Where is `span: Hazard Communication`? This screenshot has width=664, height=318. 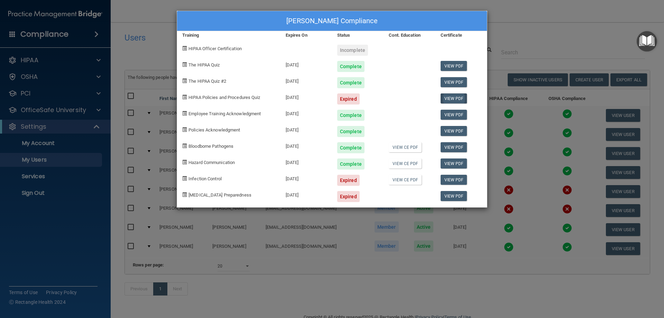 span: Hazard Communication is located at coordinates (212, 162).